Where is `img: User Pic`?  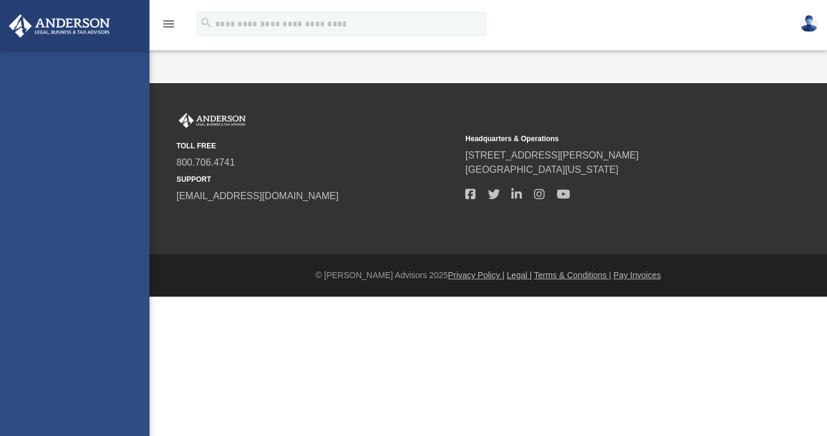 img: User Pic is located at coordinates (809, 23).